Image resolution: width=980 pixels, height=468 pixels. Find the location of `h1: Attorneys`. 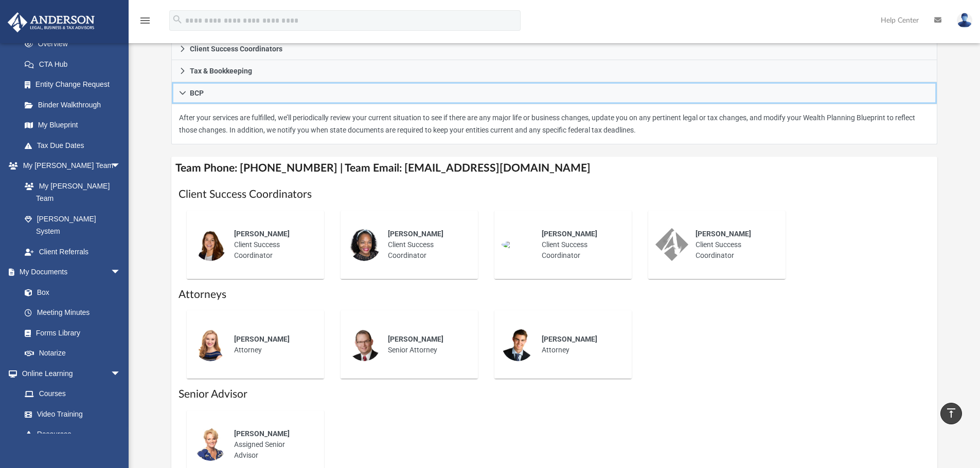

h1: Attorneys is located at coordinates (555, 294).